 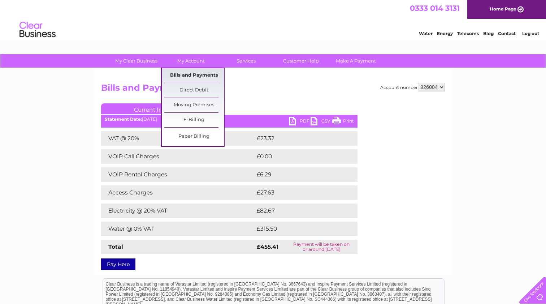 I want to click on td: Access Charges, so click(x=178, y=193).